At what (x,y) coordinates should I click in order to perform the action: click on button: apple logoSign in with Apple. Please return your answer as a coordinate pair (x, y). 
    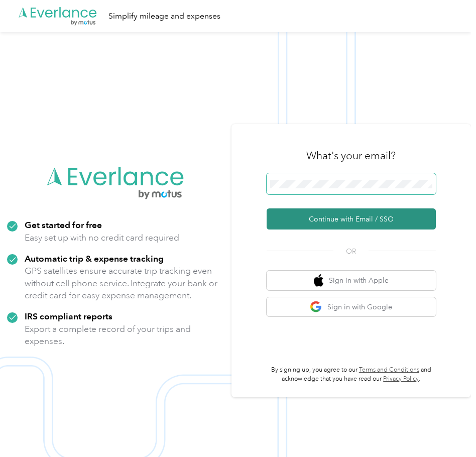
    Looking at the image, I should click on (351, 280).